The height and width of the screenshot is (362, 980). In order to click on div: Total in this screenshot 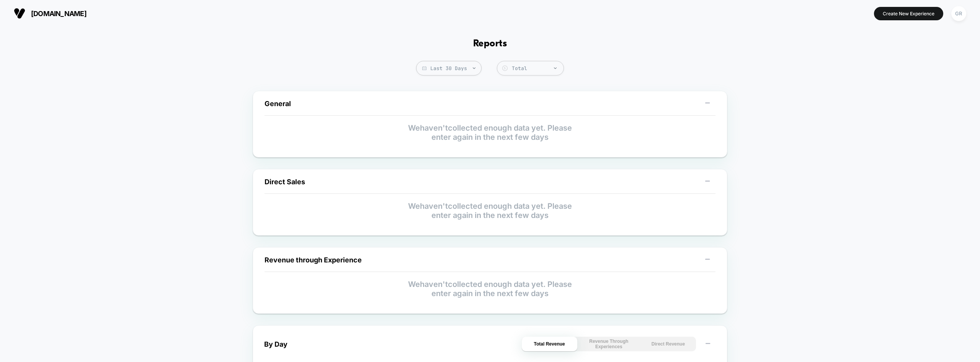, I will do `click(536, 68)`.